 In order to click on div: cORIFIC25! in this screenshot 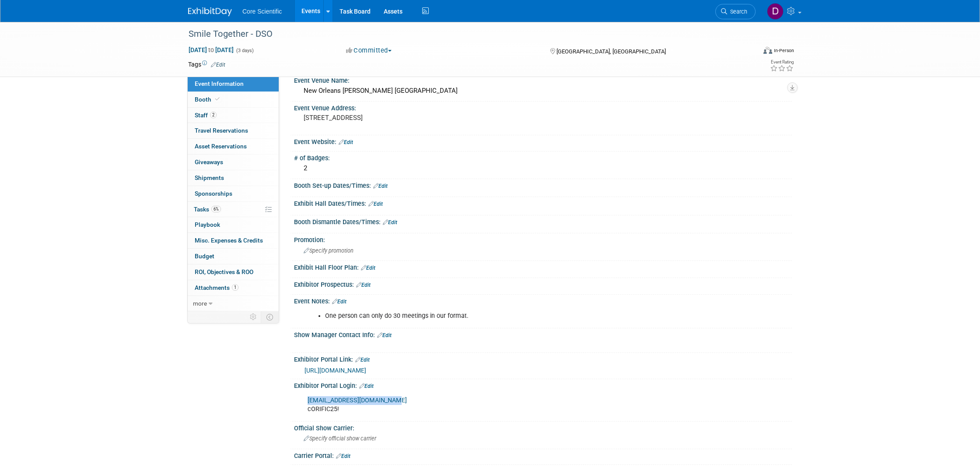, I will do `click(498, 405)`.